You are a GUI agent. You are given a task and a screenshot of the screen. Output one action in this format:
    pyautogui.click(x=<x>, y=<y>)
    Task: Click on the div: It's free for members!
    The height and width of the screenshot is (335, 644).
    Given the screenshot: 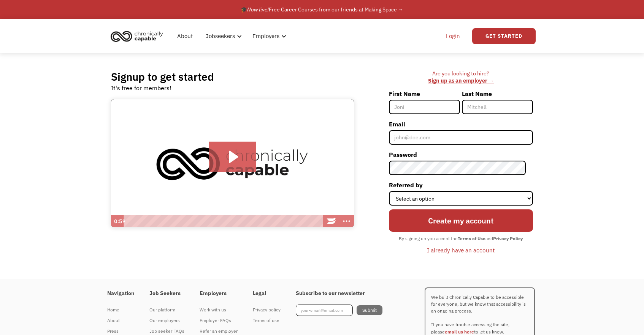 What is the action you would take?
    pyautogui.click(x=141, y=88)
    